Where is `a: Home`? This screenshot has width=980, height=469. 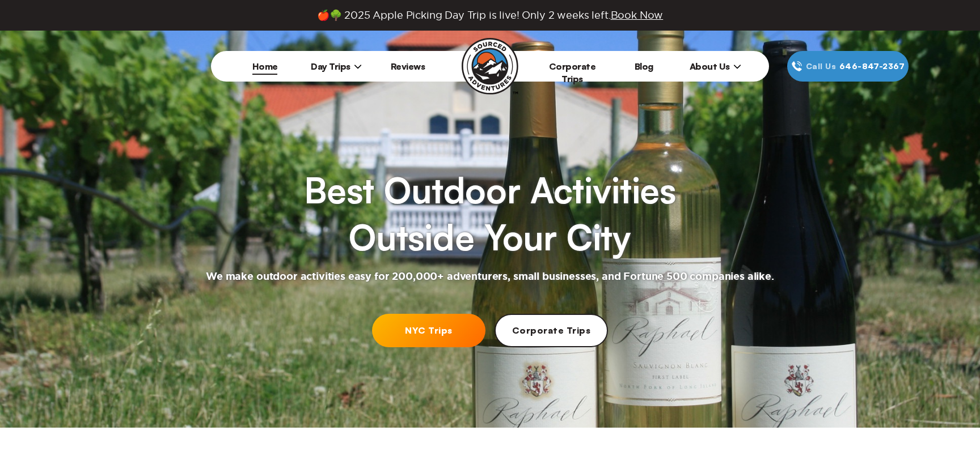 a: Home is located at coordinates (265, 66).